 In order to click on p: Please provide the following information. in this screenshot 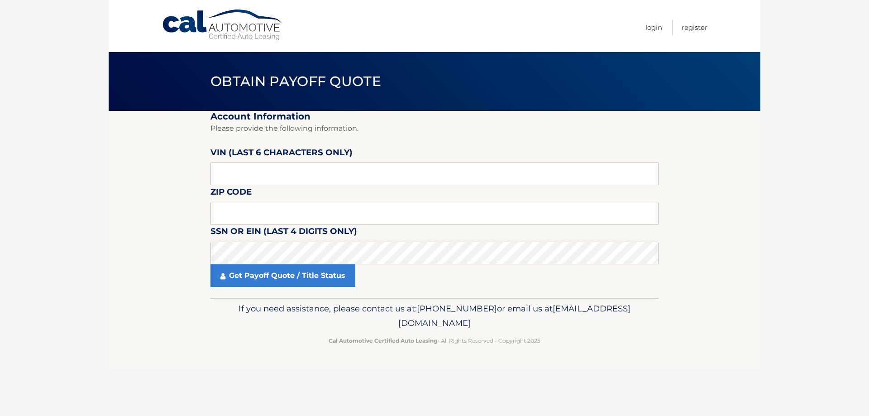, I will do `click(434, 129)`.